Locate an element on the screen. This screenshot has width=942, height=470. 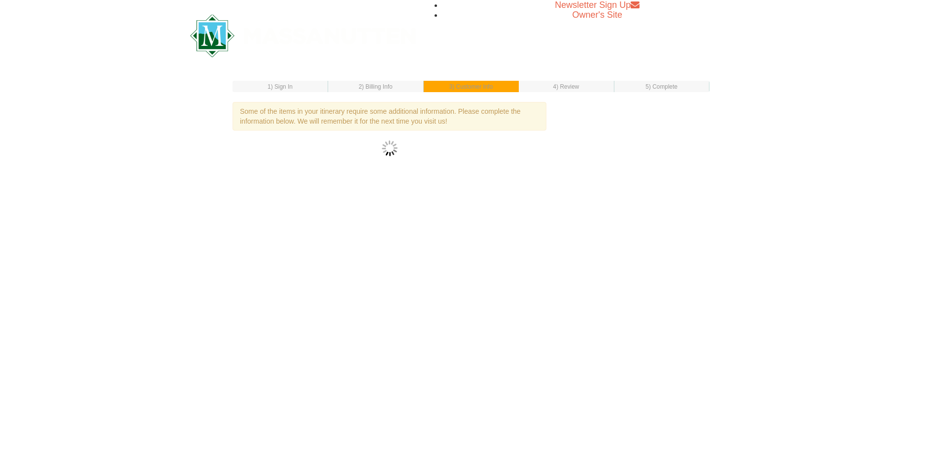
span: ) Complete is located at coordinates (663, 87).